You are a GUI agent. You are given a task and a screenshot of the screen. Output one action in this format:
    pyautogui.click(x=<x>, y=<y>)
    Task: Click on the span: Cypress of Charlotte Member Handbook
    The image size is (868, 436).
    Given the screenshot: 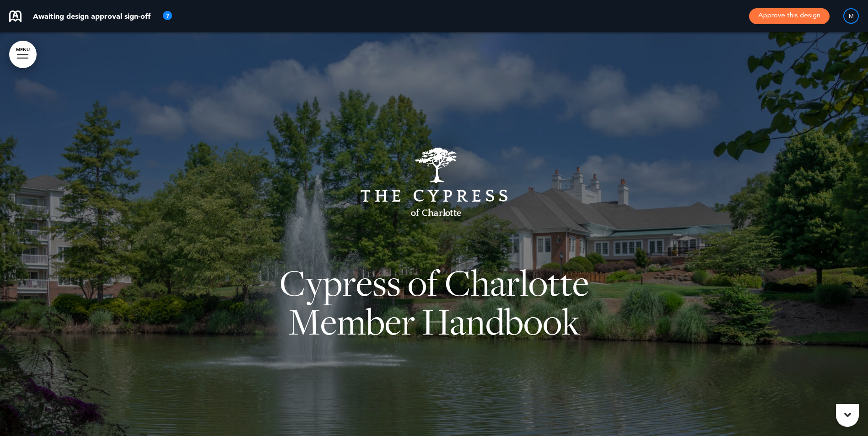 What is the action you would take?
    pyautogui.click(x=434, y=301)
    